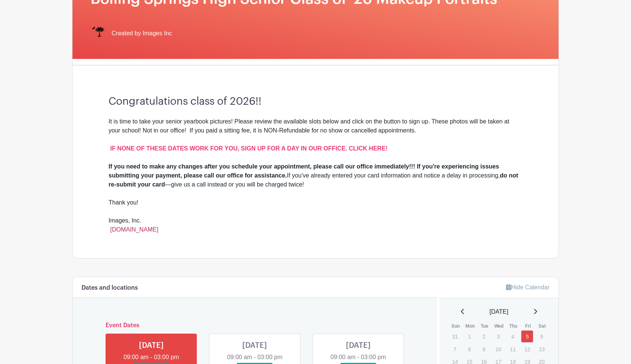 The width and height of the screenshot is (631, 364). What do you see at coordinates (249, 148) in the screenshot?
I see `strong: IF NONE OF THESE DATES WORK FOR YOU, SIGN UP FOR A DAY IN OUR OFFICE. CLICK HERE!` at bounding box center [249, 148].